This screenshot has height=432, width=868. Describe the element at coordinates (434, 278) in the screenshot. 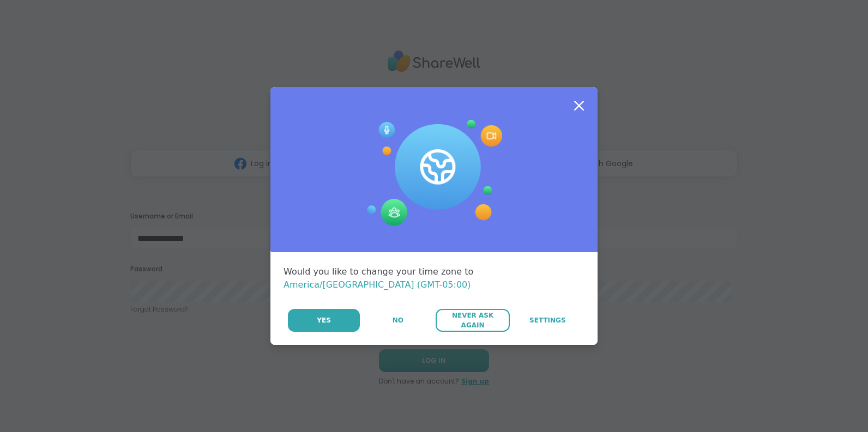

I see `div: Would you like to change your time zone to` at that location.